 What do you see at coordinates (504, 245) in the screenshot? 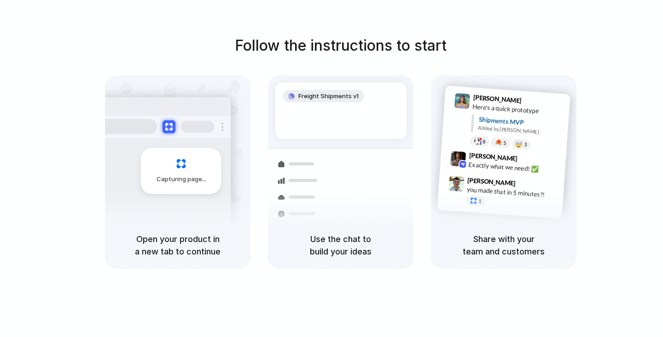
I see `h5: Share with your team and customers` at bounding box center [504, 245].